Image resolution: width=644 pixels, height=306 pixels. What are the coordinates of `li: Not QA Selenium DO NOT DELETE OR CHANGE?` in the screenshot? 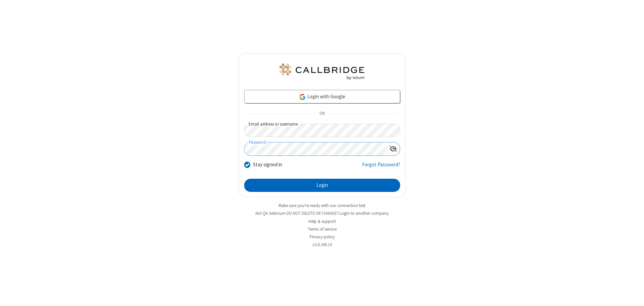 It's located at (322, 213).